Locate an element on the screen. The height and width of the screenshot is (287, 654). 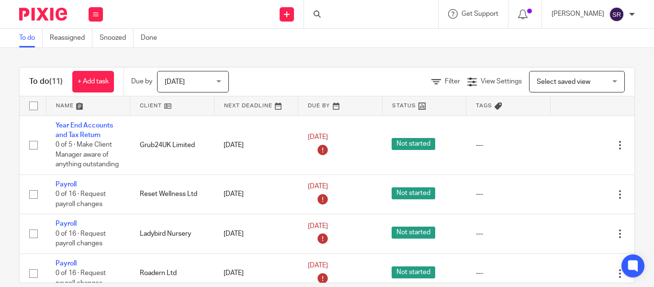
td: Reset Wellness Ltd is located at coordinates (172, 194).